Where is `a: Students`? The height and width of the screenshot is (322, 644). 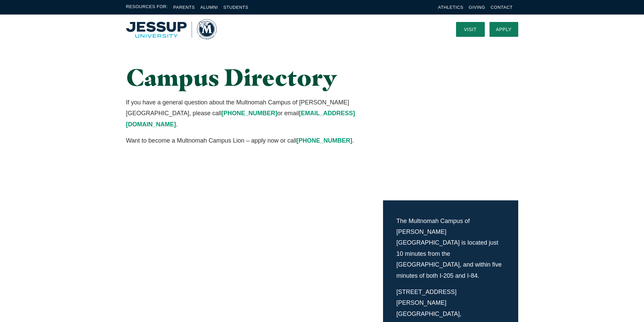
a: Students is located at coordinates (236, 7).